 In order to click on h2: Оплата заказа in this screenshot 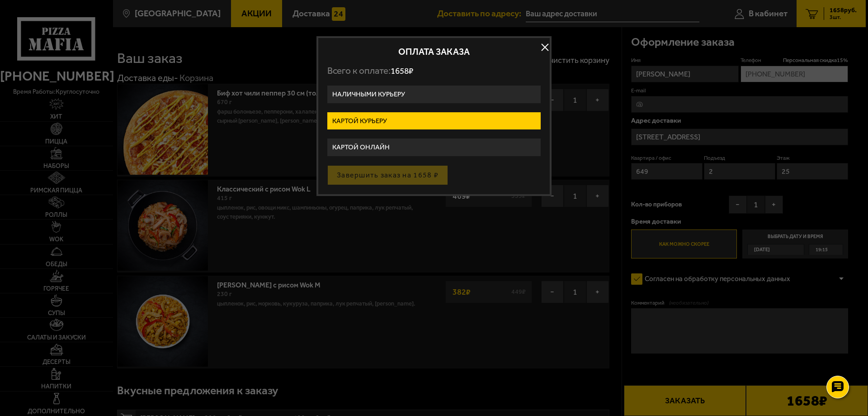, I will do `click(434, 52)`.